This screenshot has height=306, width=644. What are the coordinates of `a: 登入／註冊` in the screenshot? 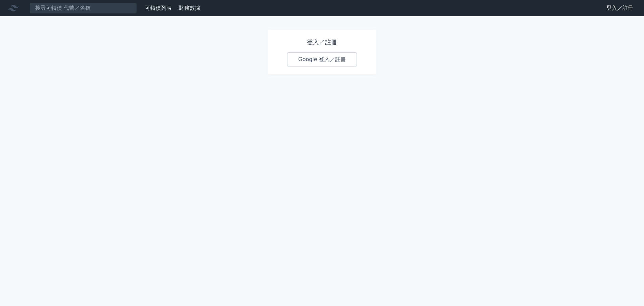 It's located at (620, 8).